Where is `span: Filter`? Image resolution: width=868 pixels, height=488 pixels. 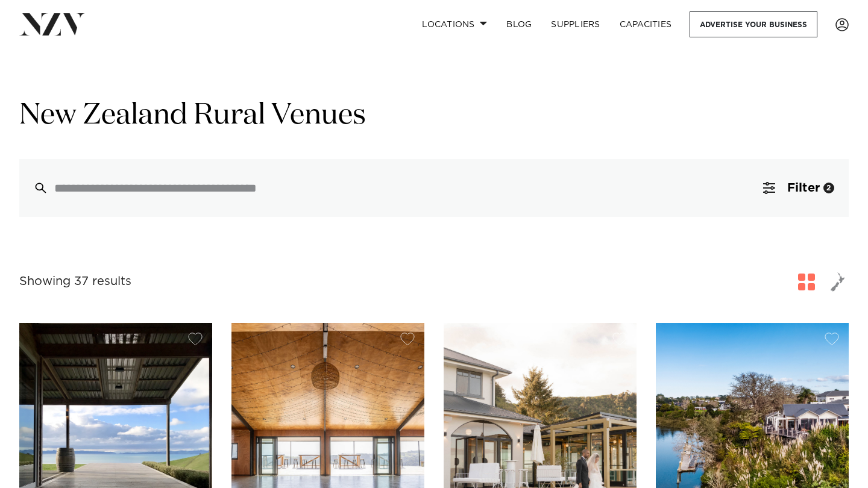 span: Filter is located at coordinates (804, 188).